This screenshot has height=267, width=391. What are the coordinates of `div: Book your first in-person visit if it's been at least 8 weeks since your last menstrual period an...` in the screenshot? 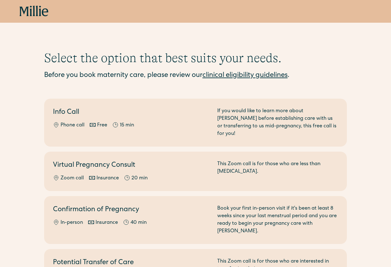 It's located at (278, 220).